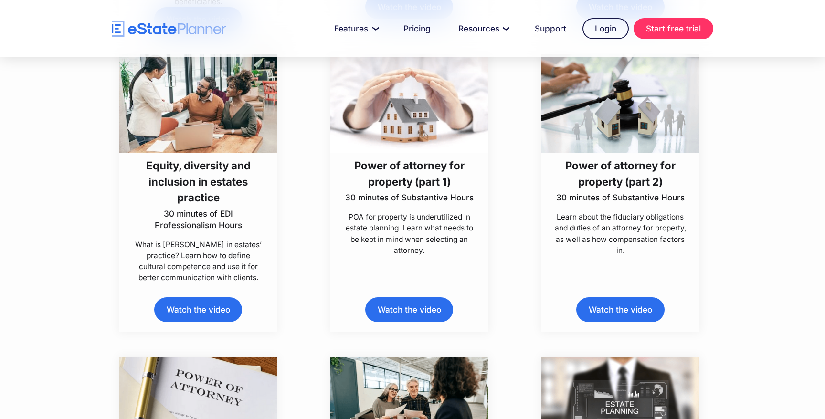 This screenshot has width=825, height=419. Describe the element at coordinates (551, 29) in the screenshot. I see `a: Support` at that location.